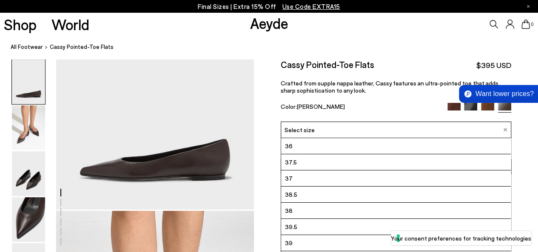  What do you see at coordinates (494, 65) in the screenshot?
I see `span: $395 USD` at bounding box center [494, 65].